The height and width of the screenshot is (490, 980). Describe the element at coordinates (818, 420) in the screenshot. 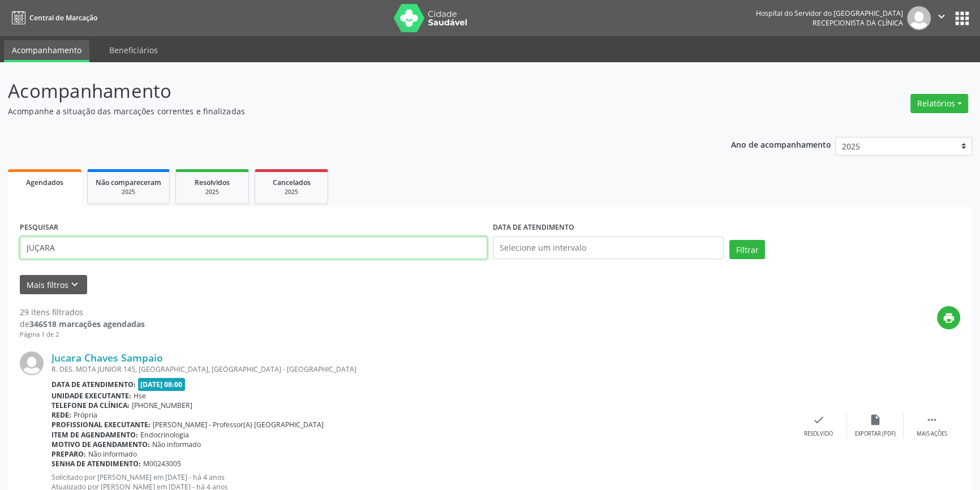

I see `i: check` at that location.